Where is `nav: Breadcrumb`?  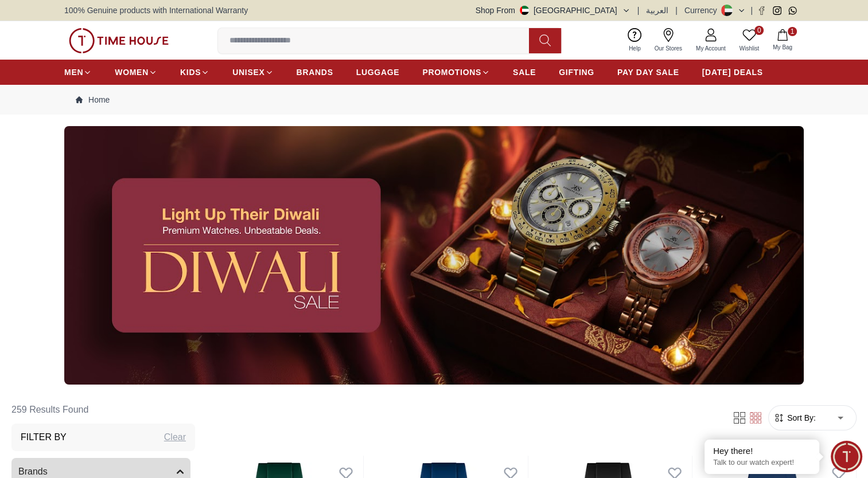 nav: Breadcrumb is located at coordinates (434, 100).